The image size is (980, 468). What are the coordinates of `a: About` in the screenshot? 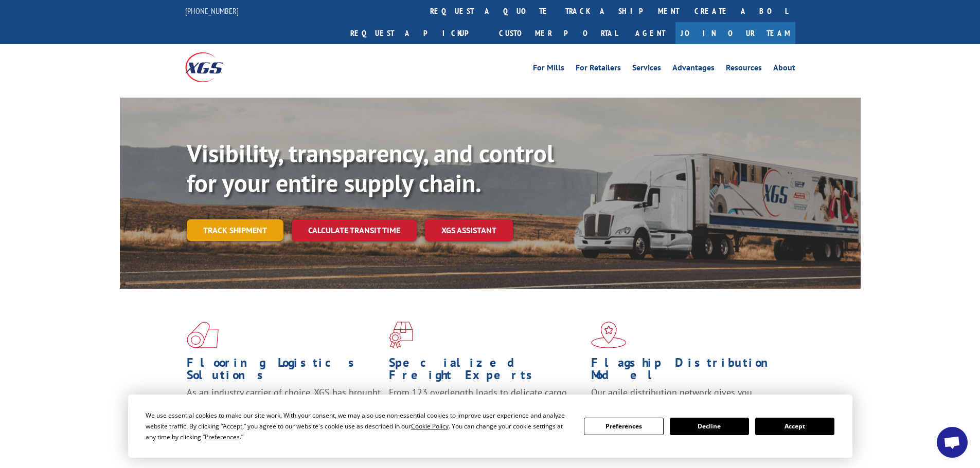 It's located at (784, 69).